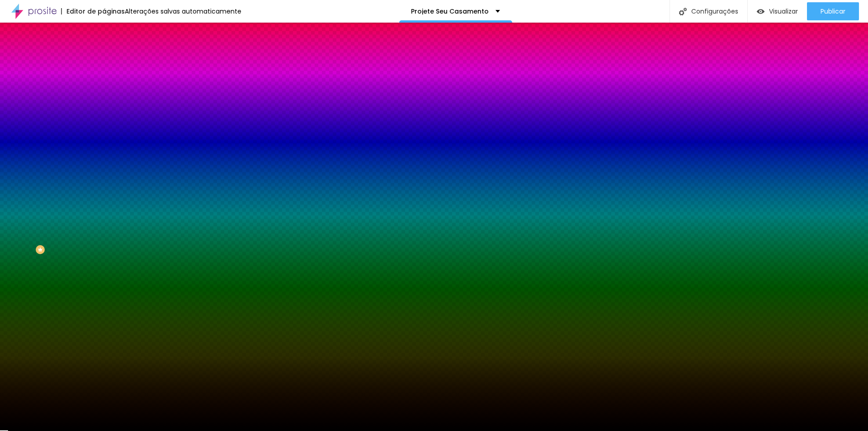 The image size is (868, 431). Describe the element at coordinates (833, 11) in the screenshot. I see `button: Publicar` at that location.